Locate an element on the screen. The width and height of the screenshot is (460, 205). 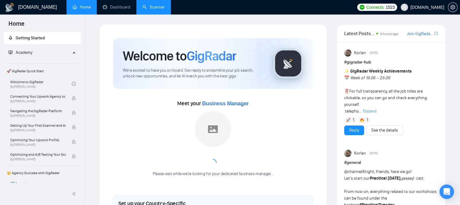
a: searchScanner is located at coordinates (154, 7).